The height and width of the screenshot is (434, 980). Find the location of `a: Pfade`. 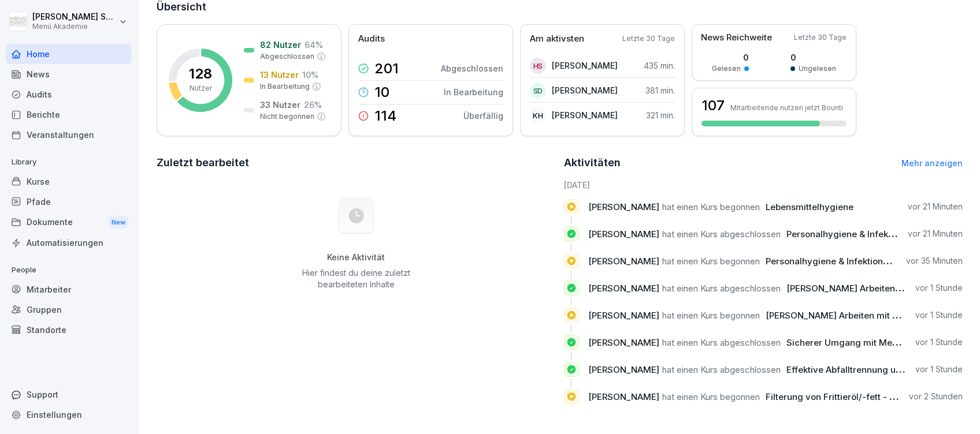

a: Pfade is located at coordinates (69, 202).